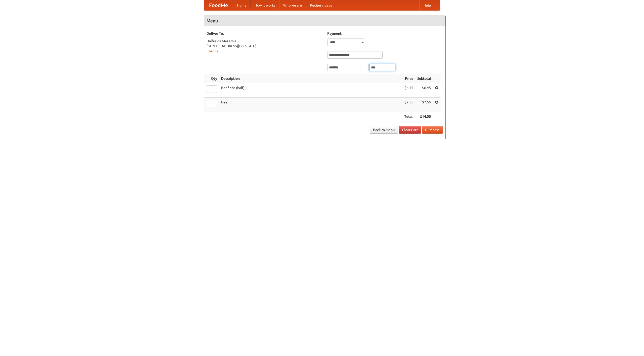  I want to click on th: Qty, so click(212, 78).